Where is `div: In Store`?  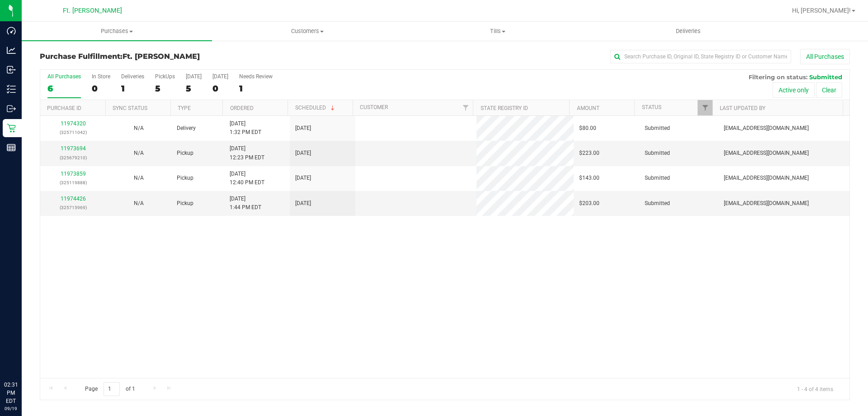
div: In Store is located at coordinates (101, 76).